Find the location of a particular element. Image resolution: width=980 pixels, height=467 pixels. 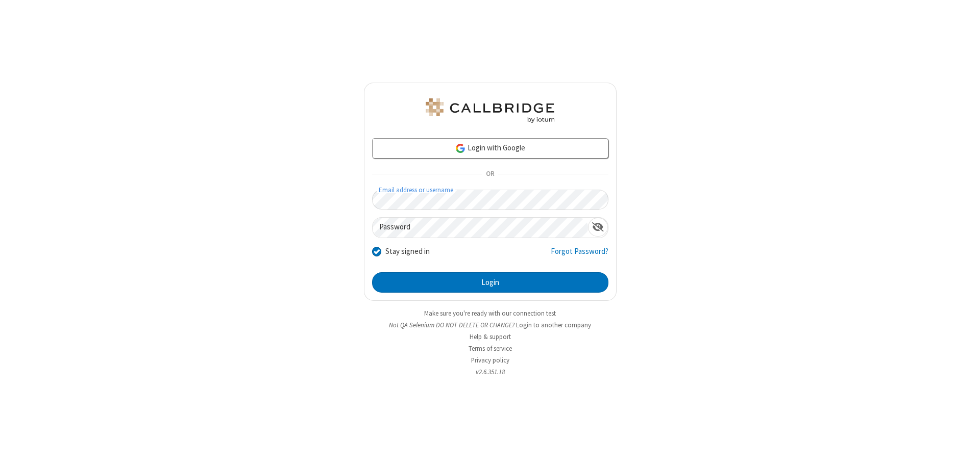

img: google-icon.png is located at coordinates (460, 149).